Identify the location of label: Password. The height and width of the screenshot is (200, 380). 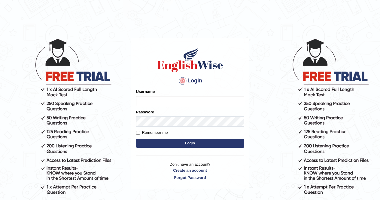
(145, 112).